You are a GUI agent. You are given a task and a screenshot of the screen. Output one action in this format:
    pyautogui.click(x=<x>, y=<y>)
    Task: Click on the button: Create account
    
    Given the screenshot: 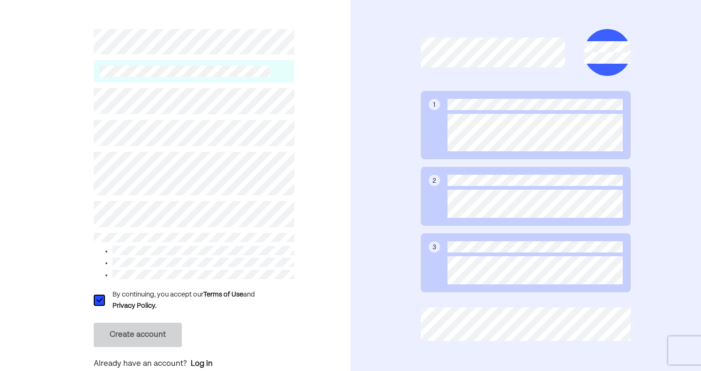 What is the action you would take?
    pyautogui.click(x=138, y=335)
    